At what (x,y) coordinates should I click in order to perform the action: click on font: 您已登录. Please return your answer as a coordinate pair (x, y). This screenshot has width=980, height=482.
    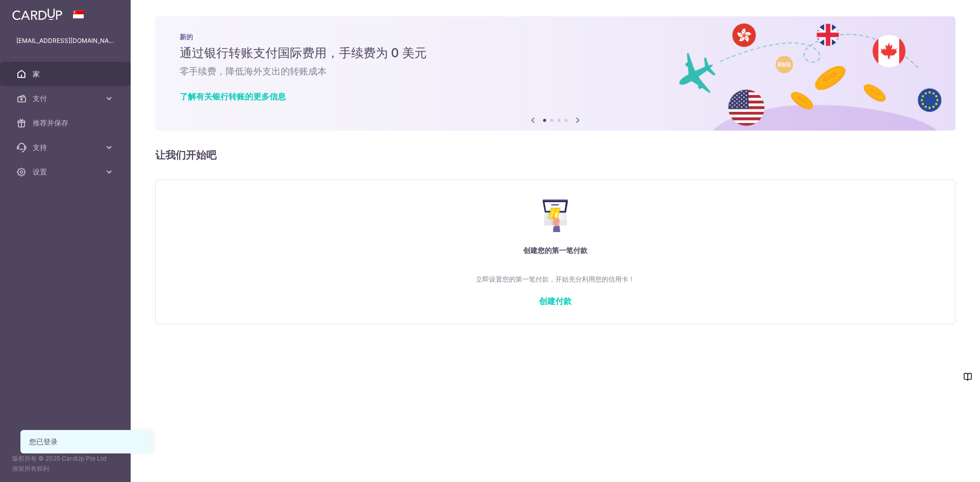
    Looking at the image, I should click on (44, 442).